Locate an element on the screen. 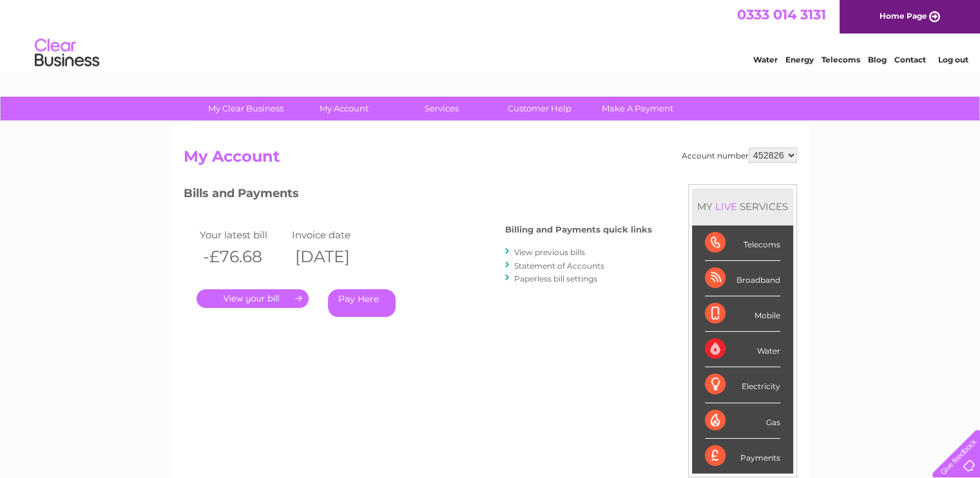 This screenshot has width=980, height=478. a: Water is located at coordinates (766, 59).